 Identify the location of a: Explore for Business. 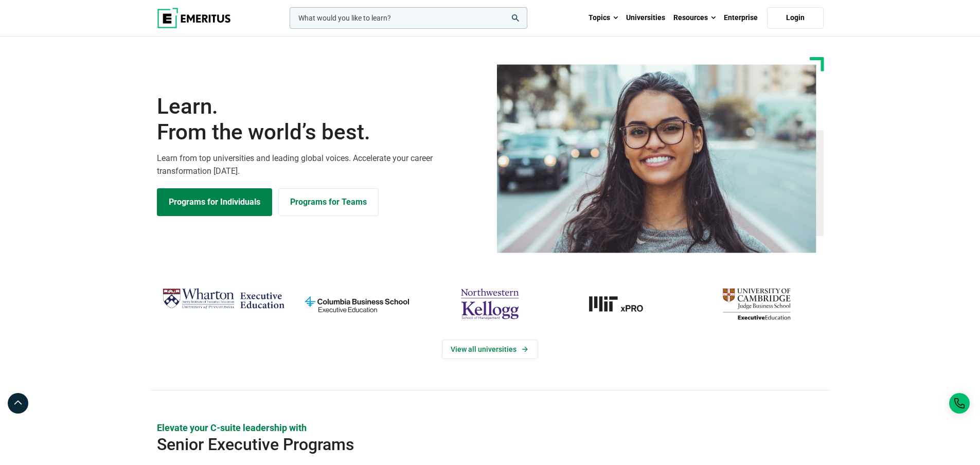
(328, 202).